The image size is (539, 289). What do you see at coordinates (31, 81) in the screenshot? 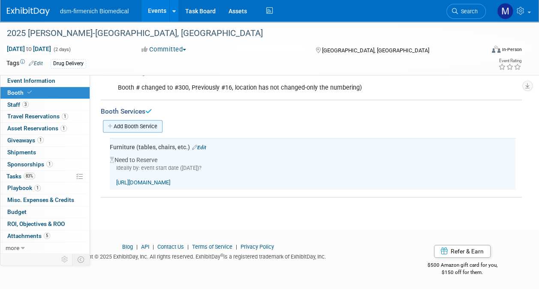
I see `span: Event Information` at bounding box center [31, 81].